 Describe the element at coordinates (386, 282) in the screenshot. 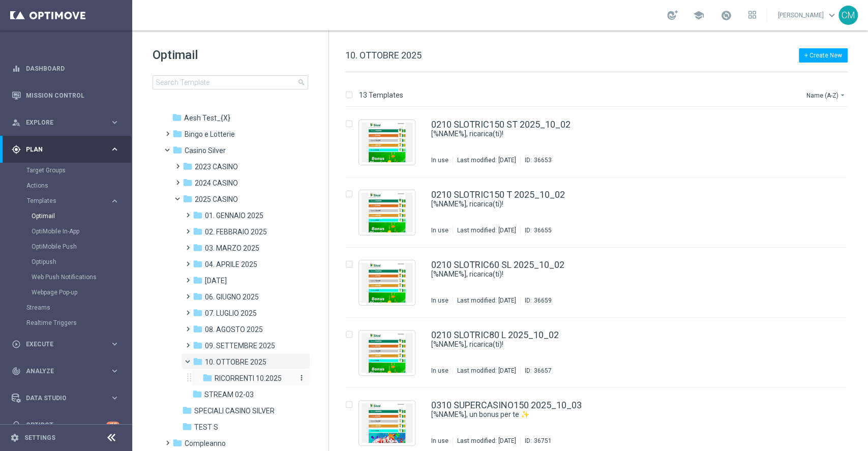

I see `img: 36659.jpeg` at that location.